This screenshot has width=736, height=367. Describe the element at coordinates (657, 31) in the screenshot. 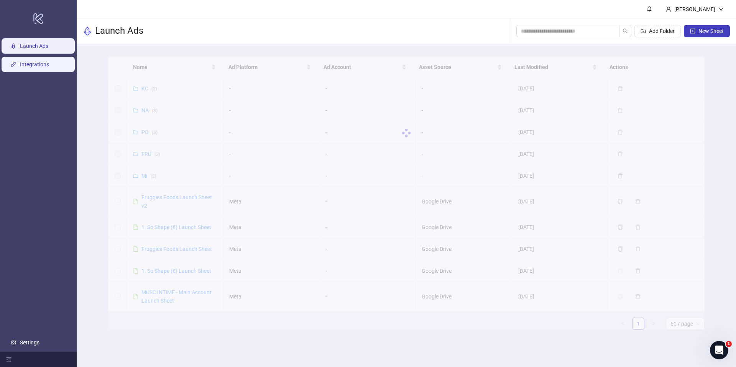

I see `button: Add Folder` at that location.